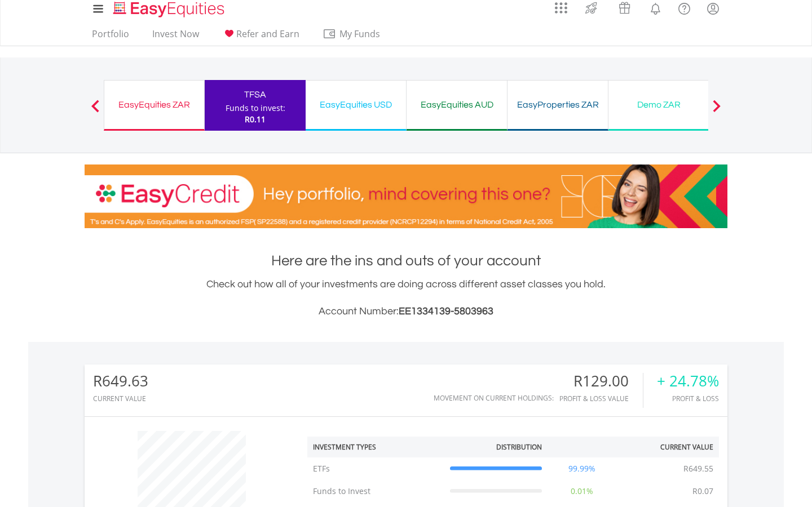 This screenshot has width=812, height=507. Describe the element at coordinates (356, 105) in the screenshot. I see `div: EasyEquities USD` at that location.